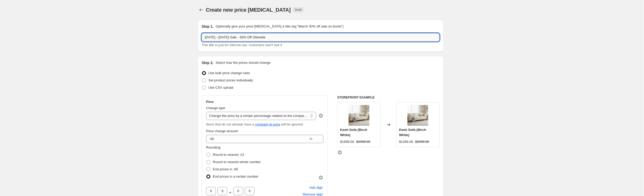 Image resolution: width=644 pixels, height=196 pixels. I want to click on span: Draft, so click(298, 10).